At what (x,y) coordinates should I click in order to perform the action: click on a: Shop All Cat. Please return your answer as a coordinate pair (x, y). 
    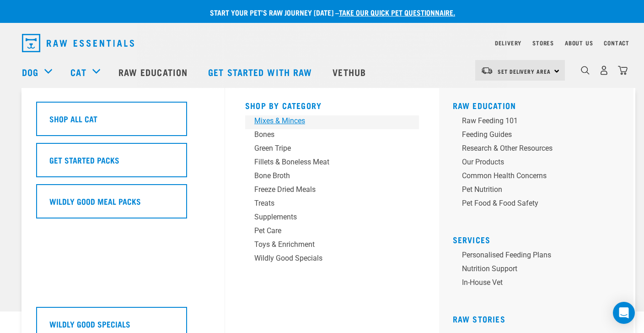
    Looking at the image, I should click on (123, 122).